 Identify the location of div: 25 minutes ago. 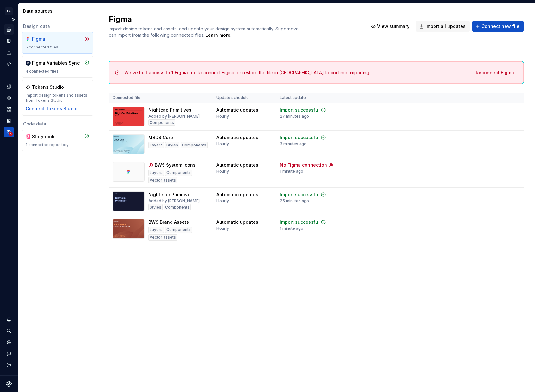
(294, 201).